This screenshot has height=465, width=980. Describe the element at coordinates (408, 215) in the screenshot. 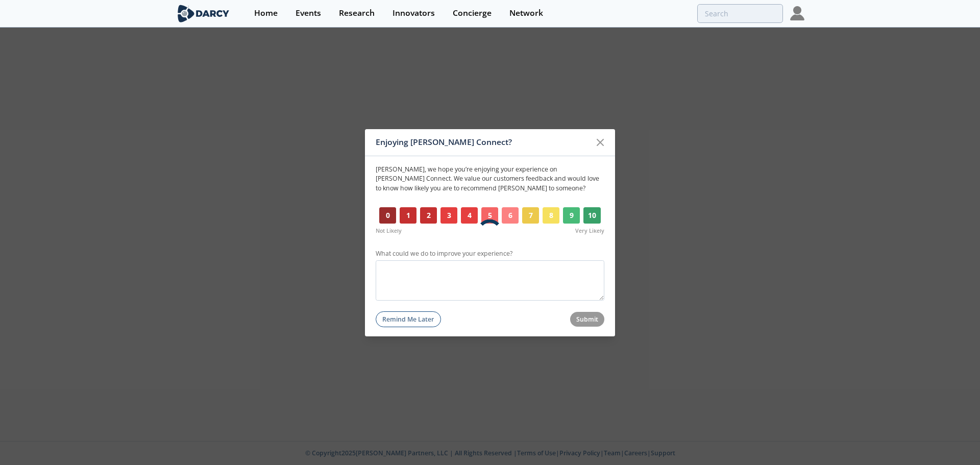

I see `button: 1` at that location.